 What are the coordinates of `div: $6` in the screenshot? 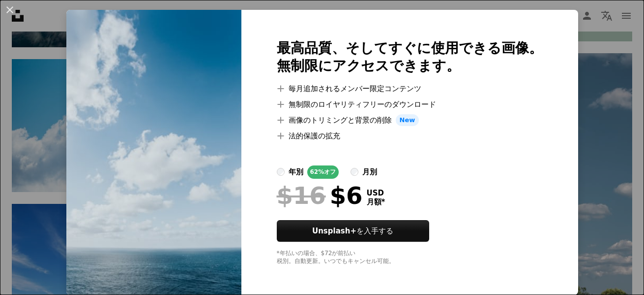 It's located at (320, 195).